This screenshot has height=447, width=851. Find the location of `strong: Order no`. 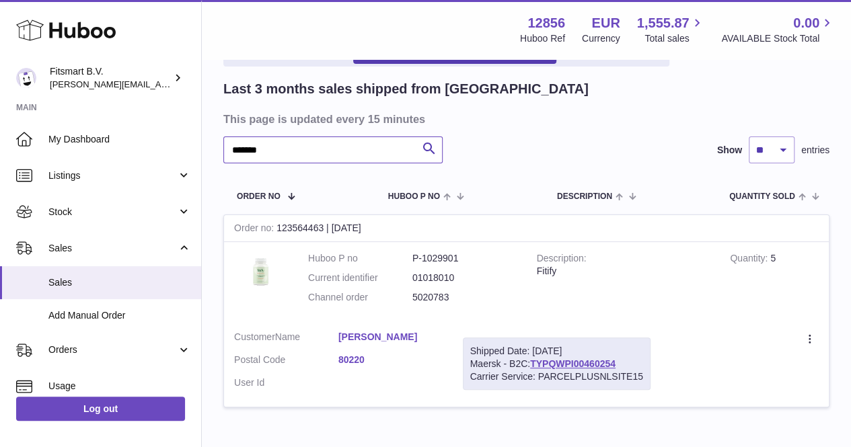

strong: Order no is located at coordinates (255, 229).